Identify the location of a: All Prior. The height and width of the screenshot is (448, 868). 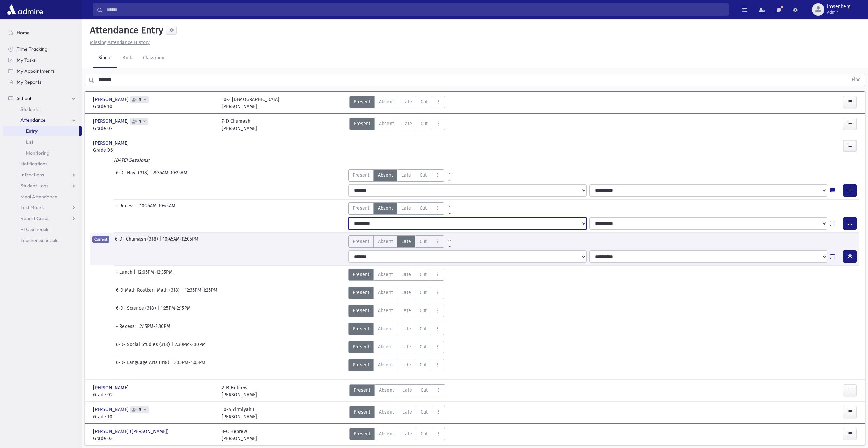
(449, 172).